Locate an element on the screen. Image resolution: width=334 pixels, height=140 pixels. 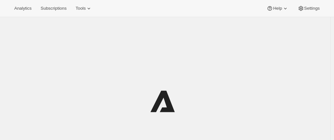
span: Settings is located at coordinates (312, 8).